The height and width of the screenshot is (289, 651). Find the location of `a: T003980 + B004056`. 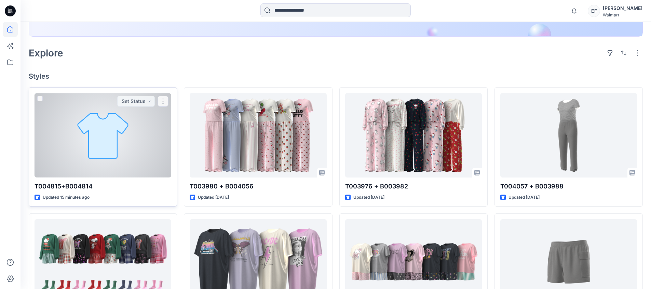

a: T003980 + B004056 is located at coordinates (258, 135).